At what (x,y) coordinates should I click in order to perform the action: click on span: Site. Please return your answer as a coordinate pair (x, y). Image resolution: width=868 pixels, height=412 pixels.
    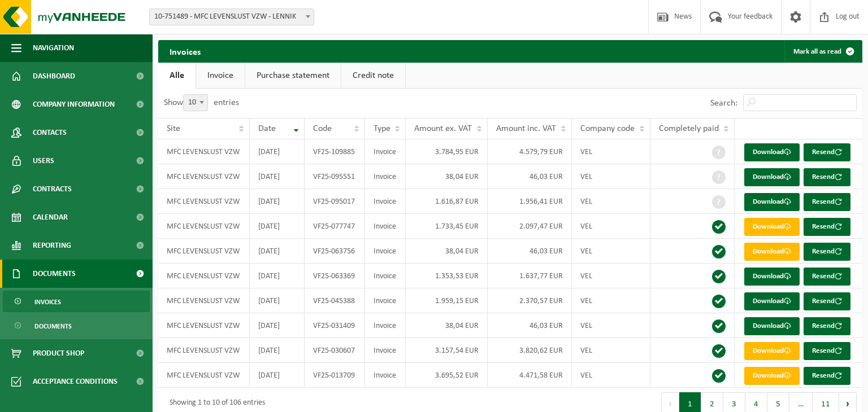
    Looking at the image, I should click on (173, 129).